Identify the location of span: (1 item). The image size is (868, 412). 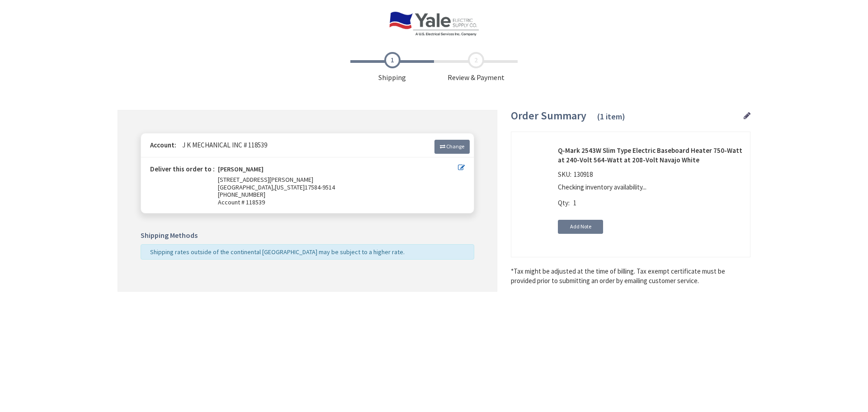
(611, 116).